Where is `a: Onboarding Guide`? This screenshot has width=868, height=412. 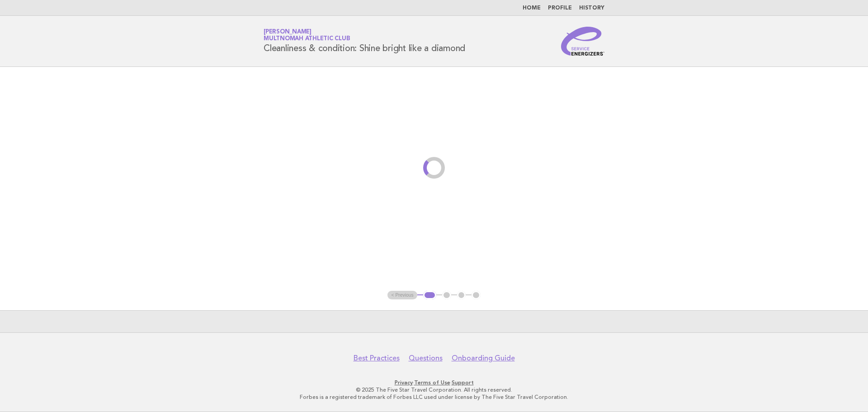 a: Onboarding Guide is located at coordinates (483, 358).